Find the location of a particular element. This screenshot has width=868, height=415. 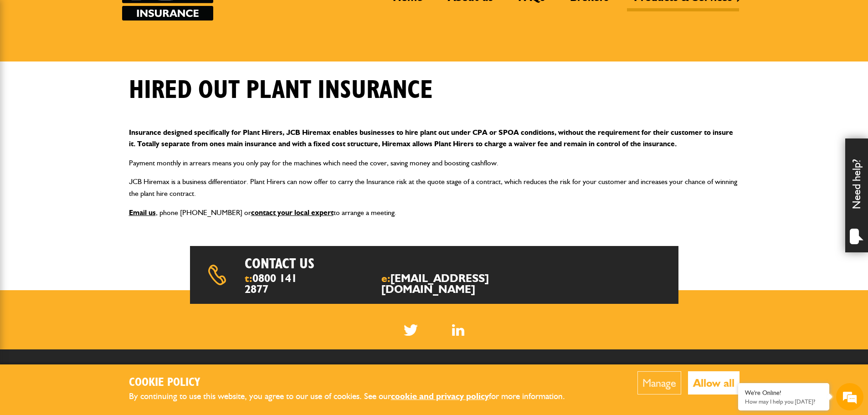

a: Twitter is located at coordinates (411, 330).